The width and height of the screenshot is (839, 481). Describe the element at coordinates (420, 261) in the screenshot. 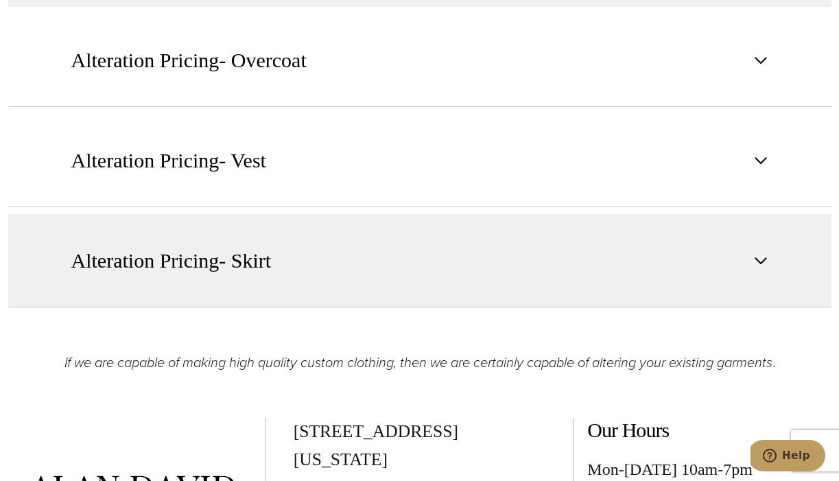

I see `button: Alteration Pricing- Skirt` at that location.